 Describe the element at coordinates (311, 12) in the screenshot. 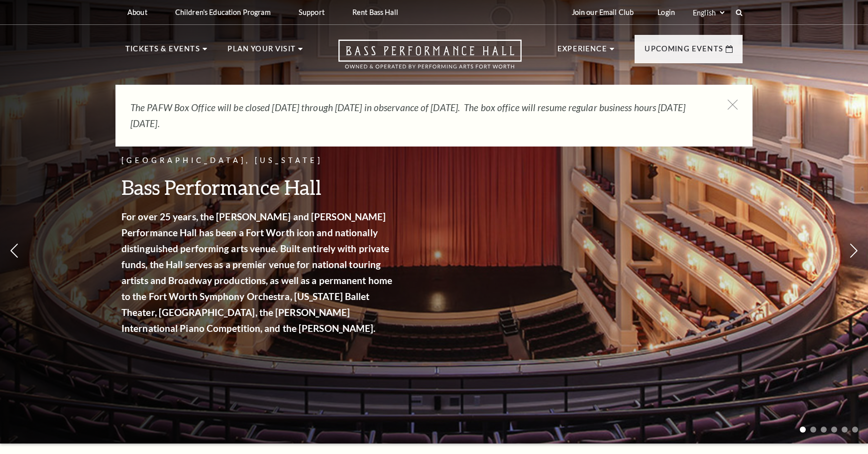

I see `p: Support` at that location.